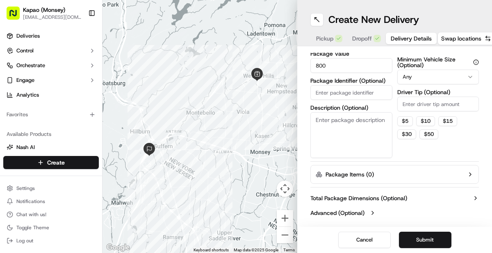  I want to click on span: Dropoff, so click(362, 39).